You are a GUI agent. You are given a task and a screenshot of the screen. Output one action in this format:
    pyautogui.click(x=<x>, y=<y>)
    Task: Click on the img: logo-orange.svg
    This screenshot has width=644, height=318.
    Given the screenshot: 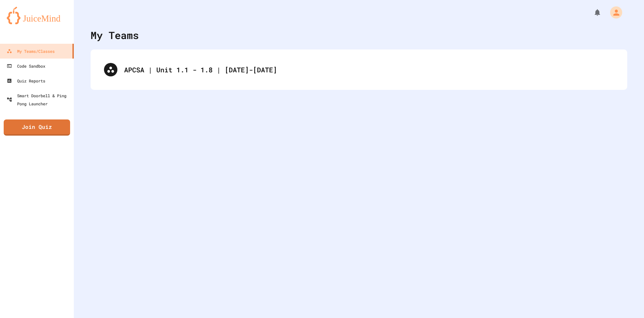 What is the action you would take?
    pyautogui.click(x=37, y=16)
    